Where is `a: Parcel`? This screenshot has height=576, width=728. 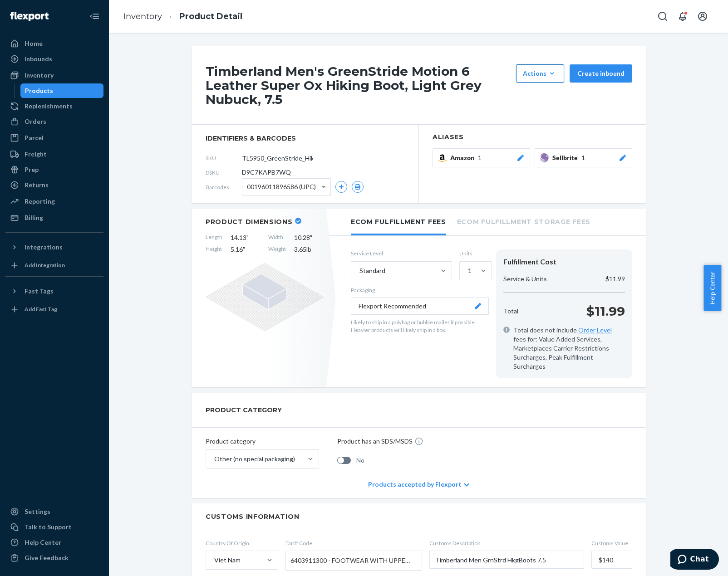
a: Parcel is located at coordinates (54, 138).